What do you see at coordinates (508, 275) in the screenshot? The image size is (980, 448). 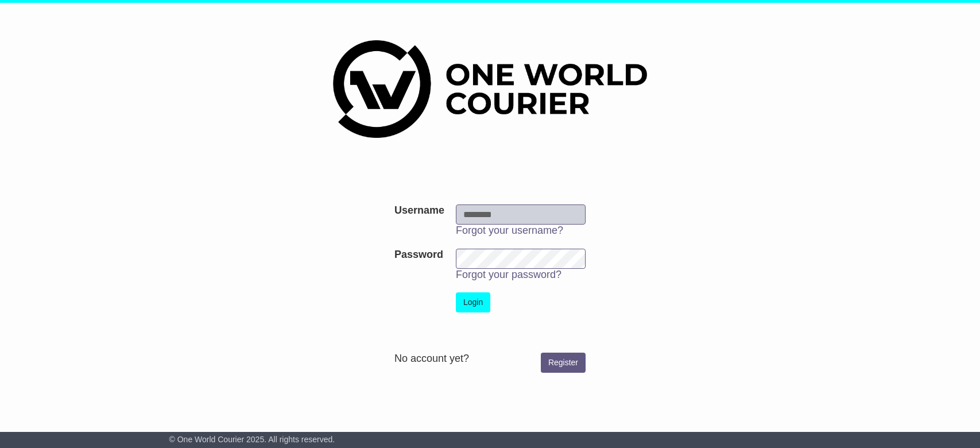 I see `a: Forgot your password?` at bounding box center [508, 275].